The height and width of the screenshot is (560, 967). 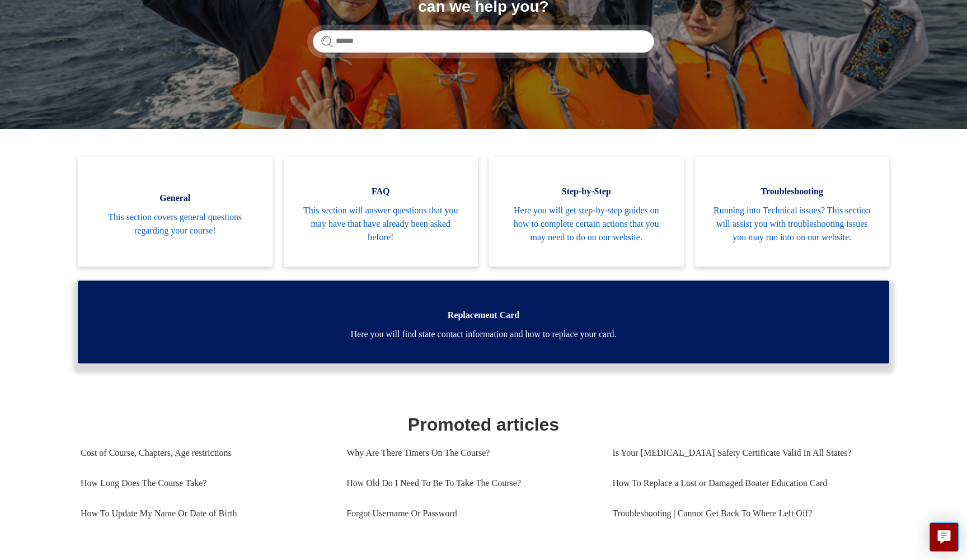 I want to click on a: Troubleshooting | Cannot Get Back To Where Left Off?, so click(x=745, y=513).